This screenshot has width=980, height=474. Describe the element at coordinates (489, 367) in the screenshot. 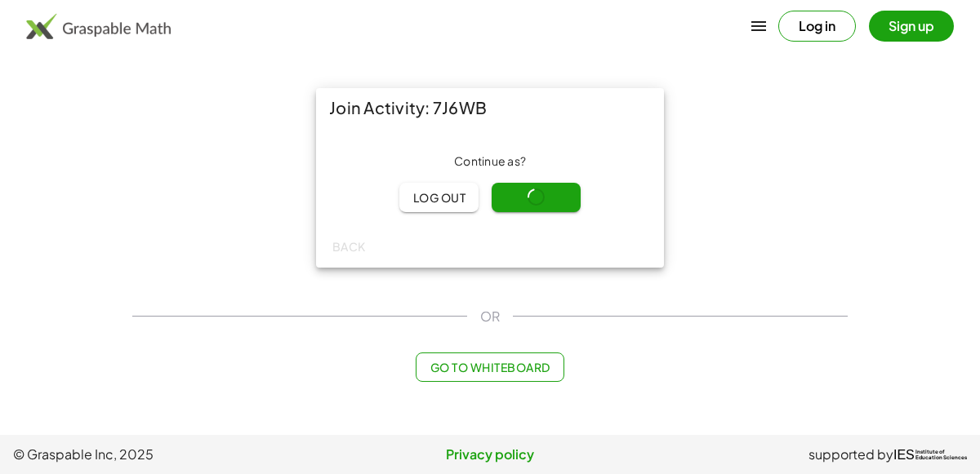

I see `button: Go to Whiteboard` at that location.